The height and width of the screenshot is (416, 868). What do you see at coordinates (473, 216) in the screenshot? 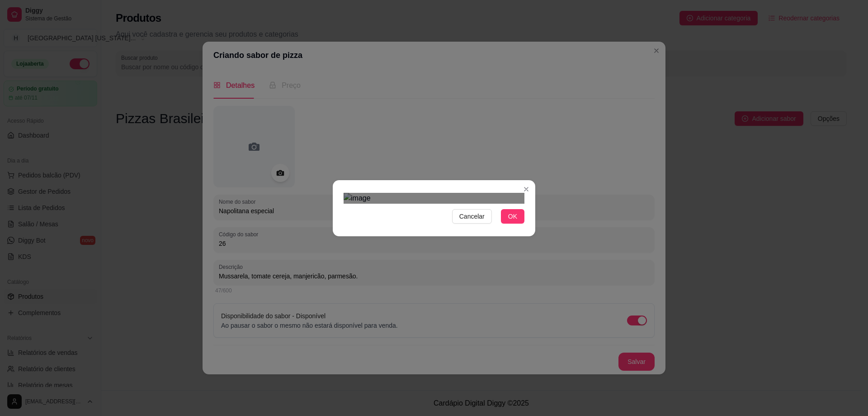
I see `button: Cancelar` at bounding box center [473, 216].